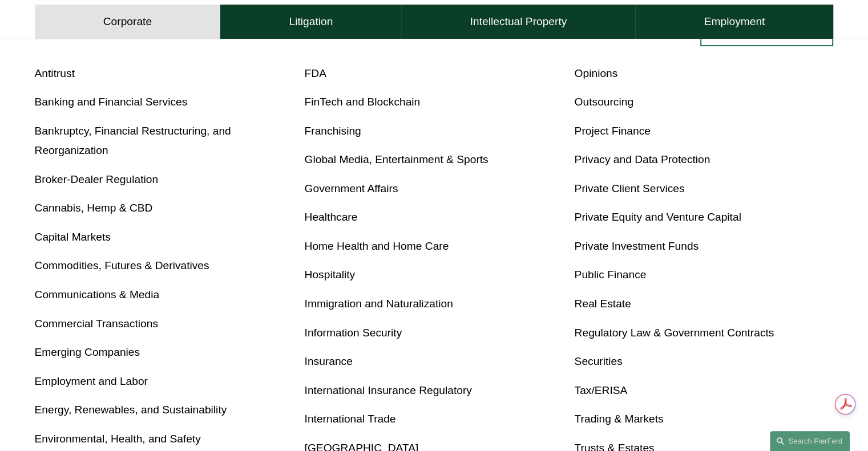  Describe the element at coordinates (519, 22) in the screenshot. I see `h4: Intellectual Property` at that location.